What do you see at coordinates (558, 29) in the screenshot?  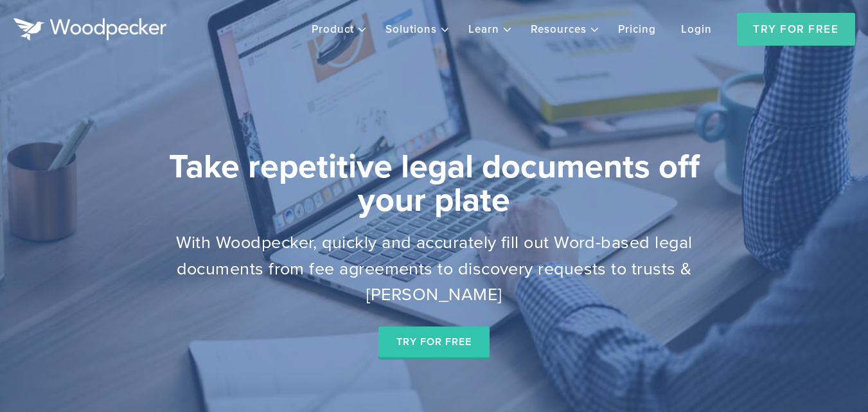 I see `div: Resources` at bounding box center [558, 29].